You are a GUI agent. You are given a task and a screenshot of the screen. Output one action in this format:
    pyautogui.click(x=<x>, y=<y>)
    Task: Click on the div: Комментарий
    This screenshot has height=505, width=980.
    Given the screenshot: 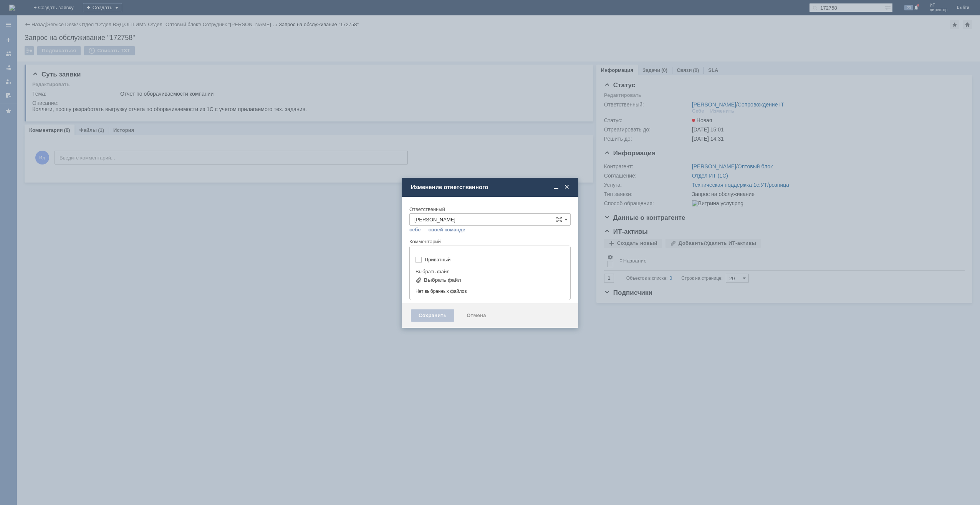 What is the action you would take?
    pyautogui.click(x=490, y=242)
    